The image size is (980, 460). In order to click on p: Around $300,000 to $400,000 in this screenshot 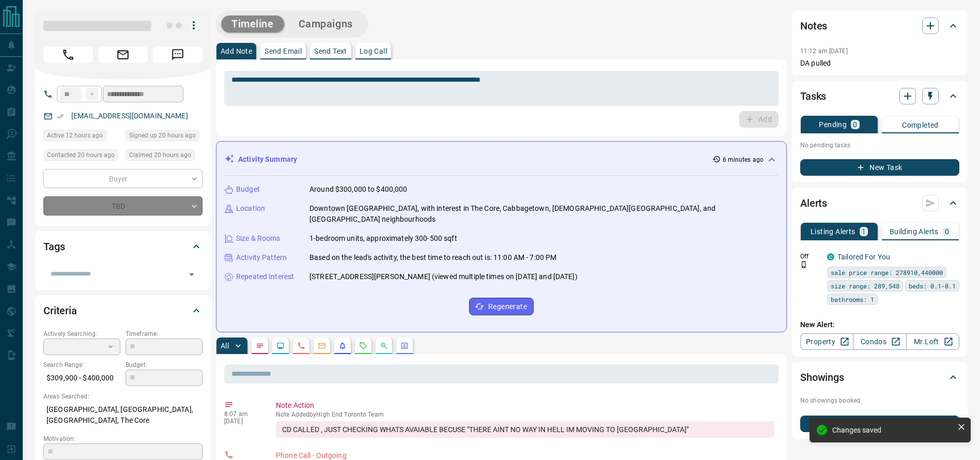, I will do `click(359, 189)`.